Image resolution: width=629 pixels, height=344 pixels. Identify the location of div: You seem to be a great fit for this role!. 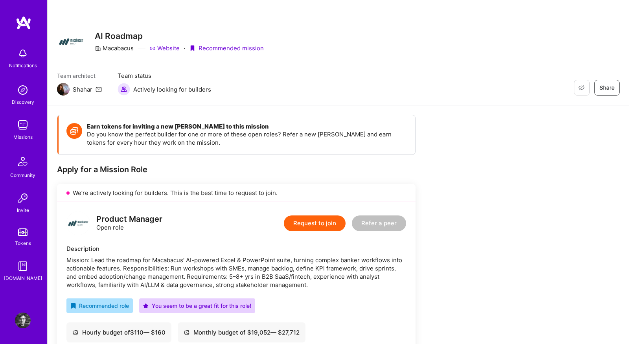
(197, 306).